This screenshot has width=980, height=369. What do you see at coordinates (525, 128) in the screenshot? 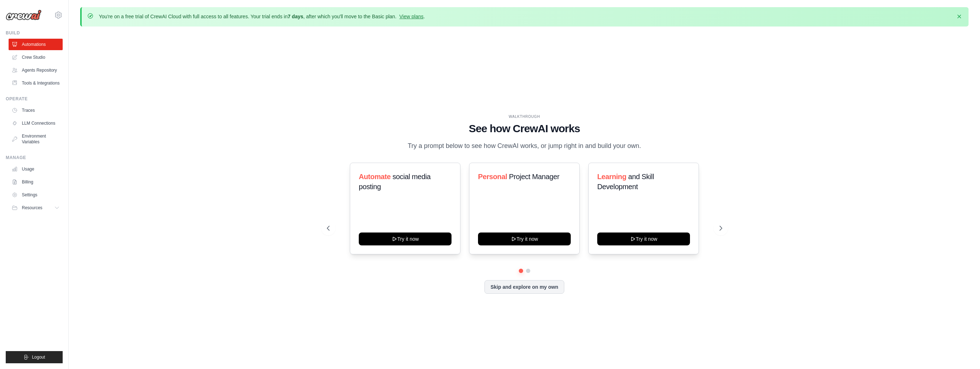
I see `h1: See how CrewAI works` at bounding box center [525, 128].